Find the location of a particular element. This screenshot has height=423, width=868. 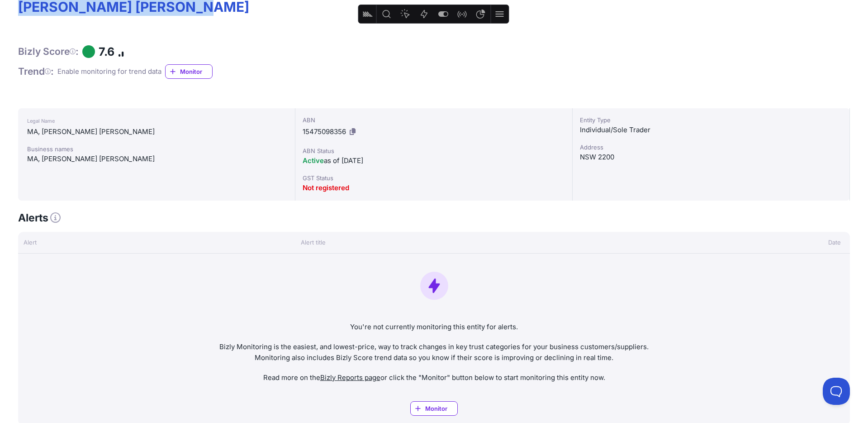

div: Enable monitoring for trend data is located at coordinates (109, 71).